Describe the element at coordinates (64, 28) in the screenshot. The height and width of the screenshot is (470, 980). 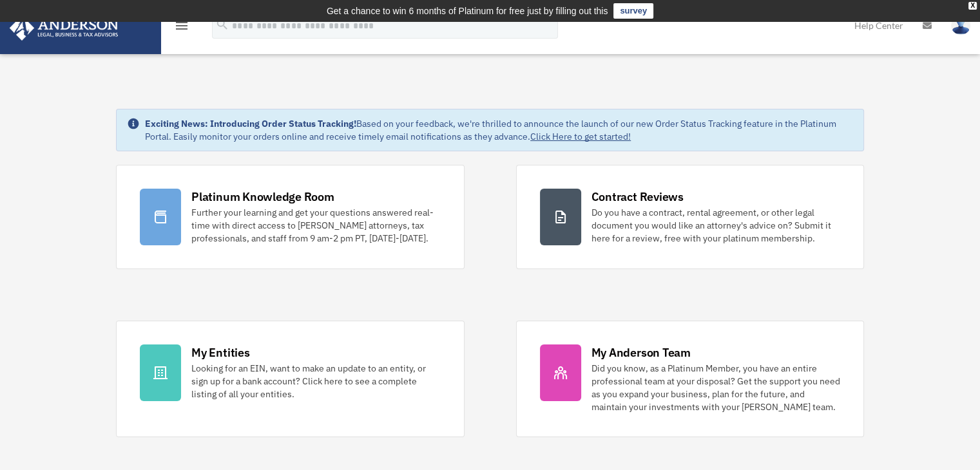
I see `img: Anderson Advisors Platinum Portal` at that location.